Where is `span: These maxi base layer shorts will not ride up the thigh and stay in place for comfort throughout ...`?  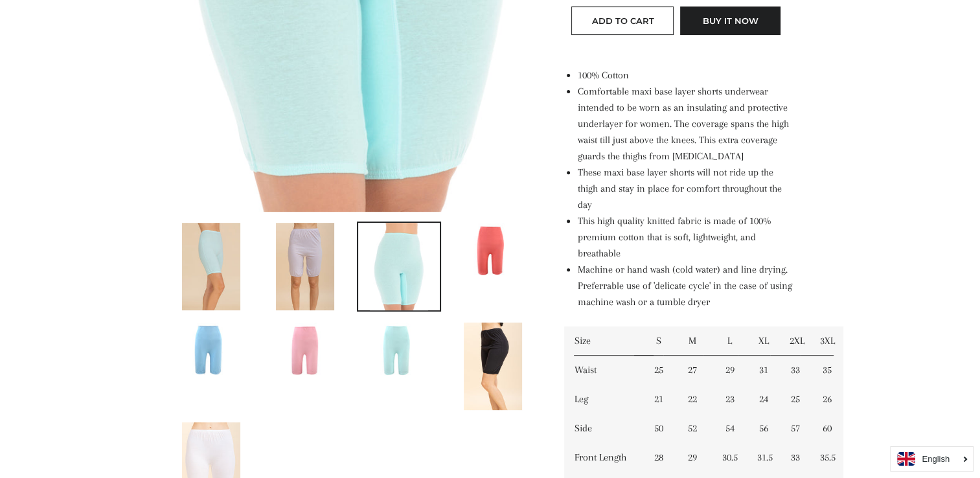 span: These maxi base layer shorts will not ride up the thigh and stay in place for comfort throughout ... is located at coordinates (679, 188).